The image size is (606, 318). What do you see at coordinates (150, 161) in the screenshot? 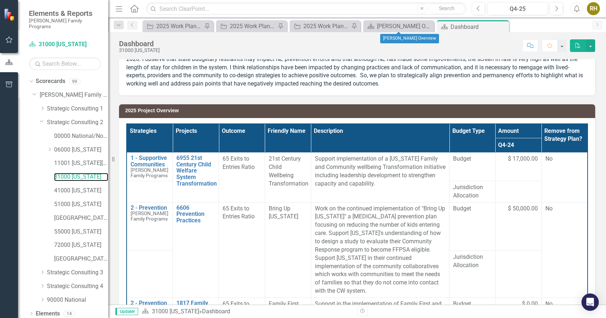
I see `a: 1 - Supportive Communities` at bounding box center [150, 161].